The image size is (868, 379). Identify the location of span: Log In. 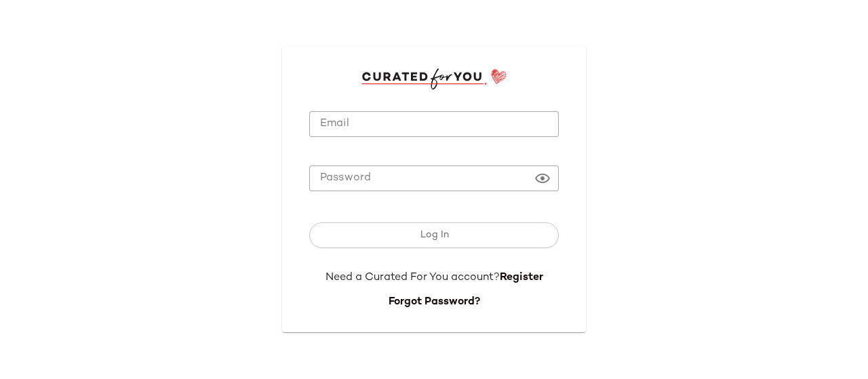
(433, 236).